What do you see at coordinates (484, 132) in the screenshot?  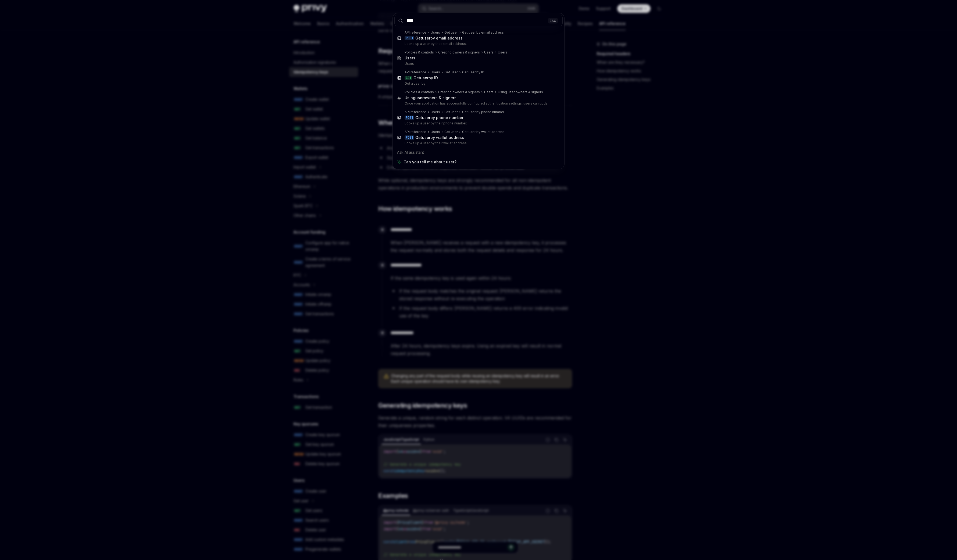 I see `div: Get user by wallet address` at bounding box center [484, 132].